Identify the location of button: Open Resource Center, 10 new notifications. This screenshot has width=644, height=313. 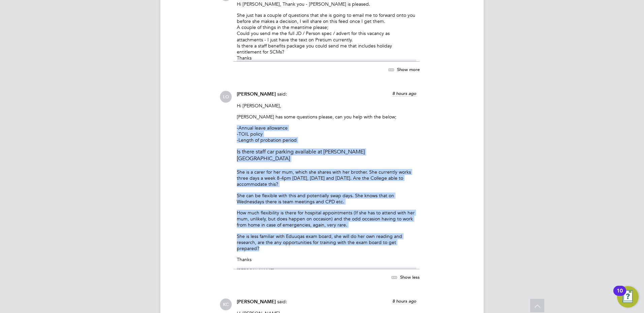
(628, 297).